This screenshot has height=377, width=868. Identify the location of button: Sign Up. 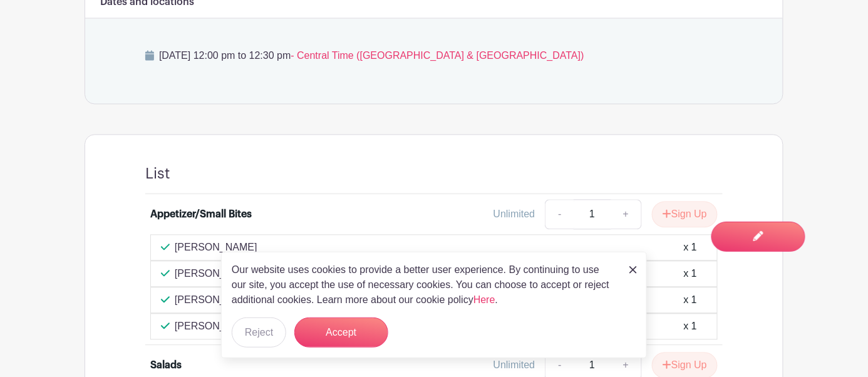
(684, 214).